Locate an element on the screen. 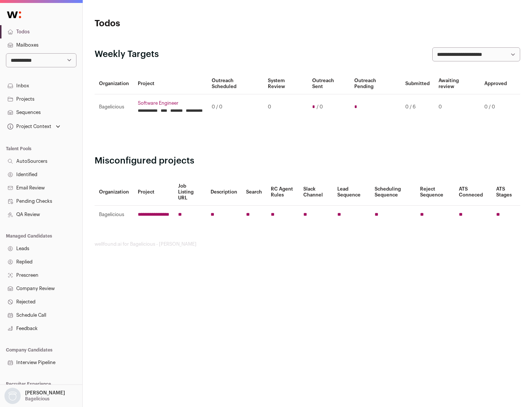 The width and height of the screenshot is (532, 407). h2: Weekly Targets is located at coordinates (127, 54).